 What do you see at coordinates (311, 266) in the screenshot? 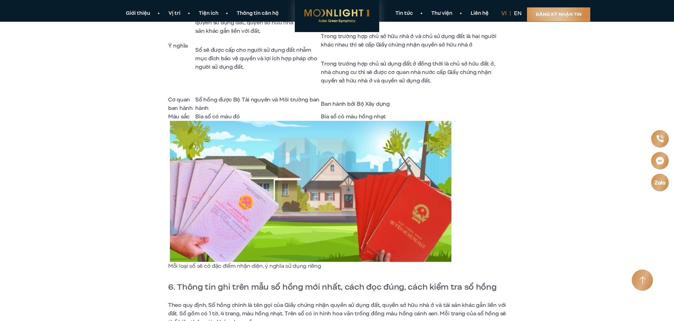
I see `p: Mỗi loại sổ sẽ có đặc điểm nhận diện, ý nghĩa sử dụng riêng` at bounding box center [311, 266].